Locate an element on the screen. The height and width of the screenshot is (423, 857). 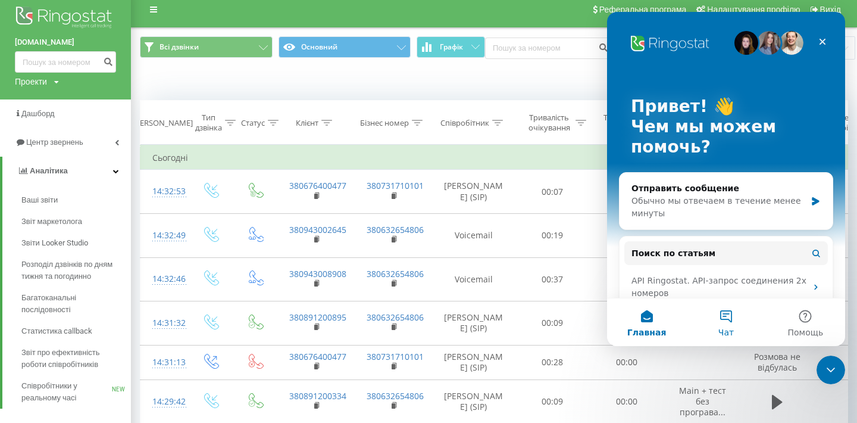
a: Аналiтика is located at coordinates (67, 171).